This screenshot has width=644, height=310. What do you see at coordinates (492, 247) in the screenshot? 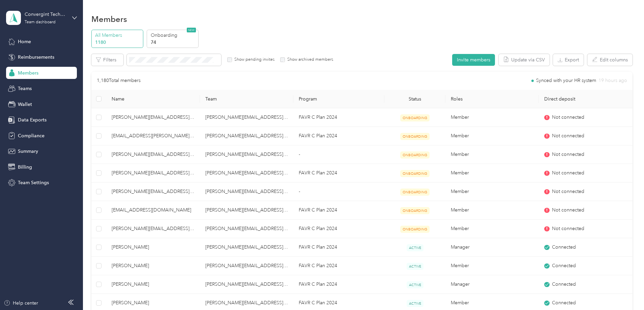
I see `td: Manager` at bounding box center [492, 247].